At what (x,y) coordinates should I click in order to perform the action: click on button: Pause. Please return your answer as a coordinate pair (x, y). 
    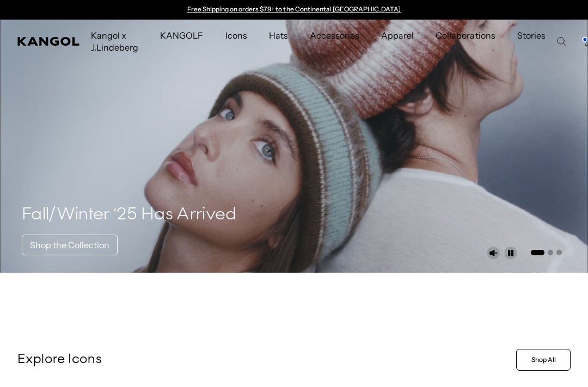
    Looking at the image, I should click on (511, 253).